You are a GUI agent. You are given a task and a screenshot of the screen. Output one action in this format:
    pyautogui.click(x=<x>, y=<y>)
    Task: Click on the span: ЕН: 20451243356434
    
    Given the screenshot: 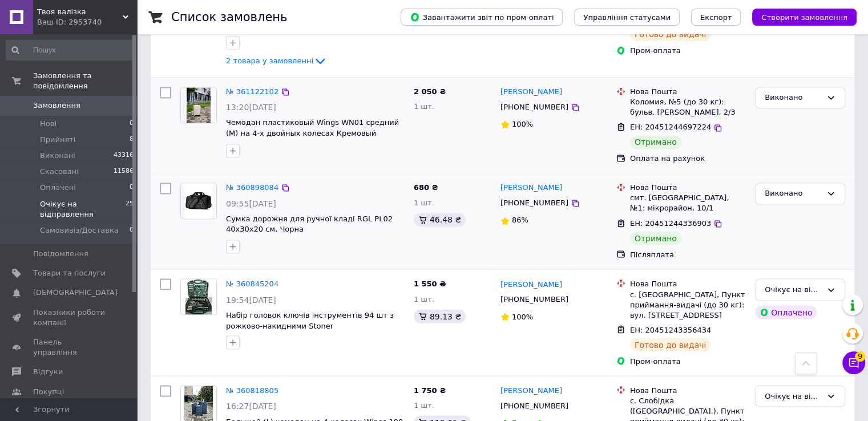 What is the action you would take?
    pyautogui.click(x=670, y=329)
    